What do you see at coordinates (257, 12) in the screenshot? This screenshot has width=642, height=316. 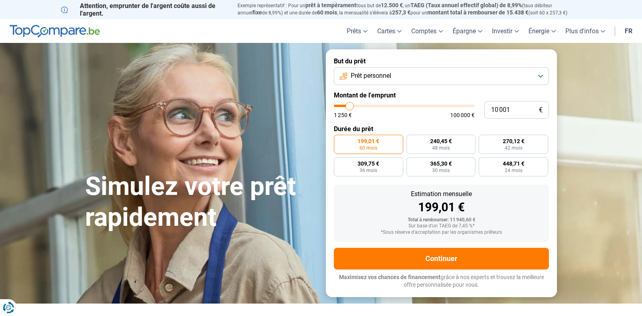 I see `span: fixe` at bounding box center [257, 12].